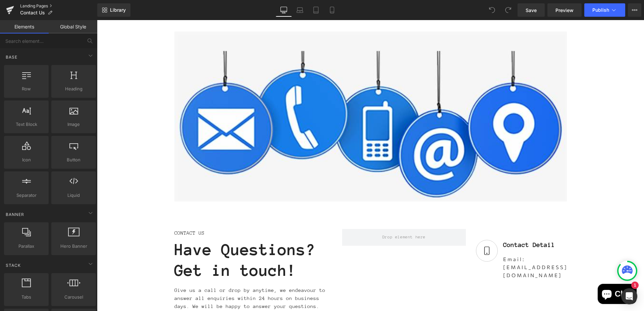 This screenshot has width=644, height=311. What do you see at coordinates (26, 160) in the screenshot?
I see `span: Icon` at bounding box center [26, 160].